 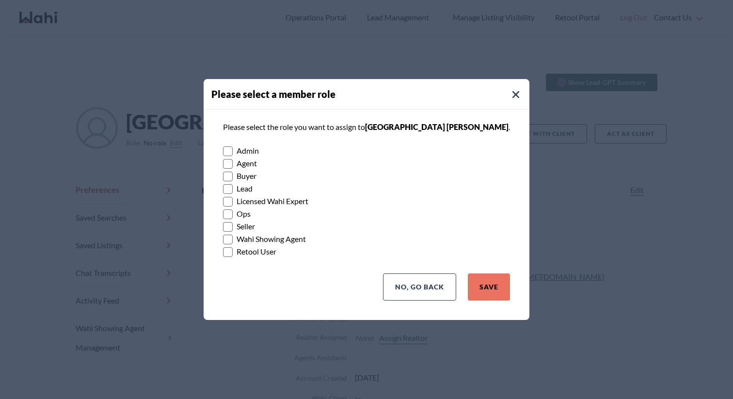 I want to click on button: Save, so click(x=488, y=287).